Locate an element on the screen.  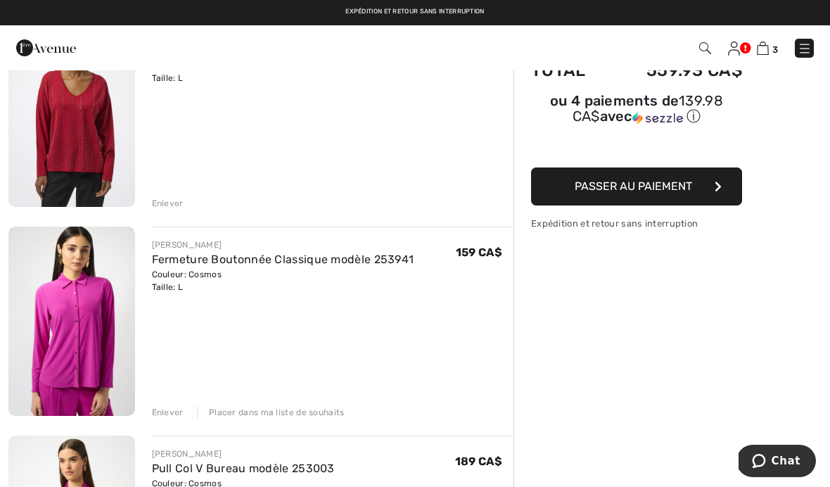
button: Passer au paiement is located at coordinates (636, 186).